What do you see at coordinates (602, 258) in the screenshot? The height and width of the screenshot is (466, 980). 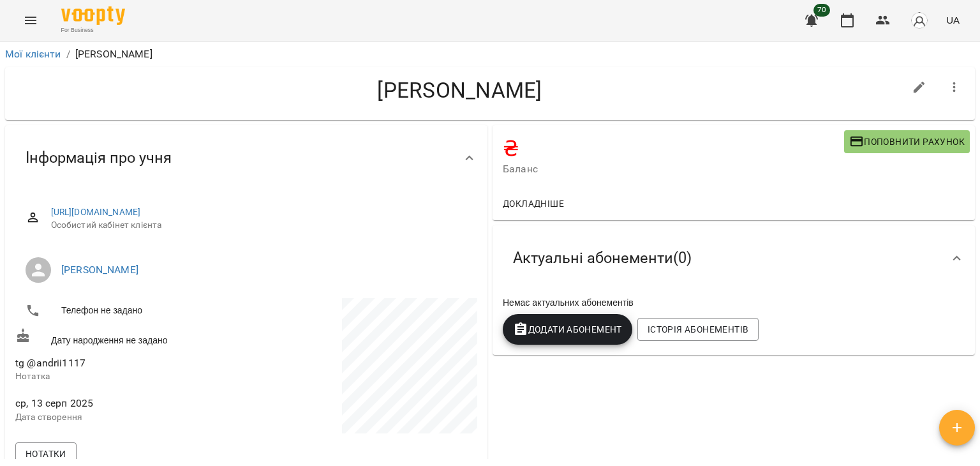 I see `span: Актуальні абонементи ( 0 )` at bounding box center [602, 258].